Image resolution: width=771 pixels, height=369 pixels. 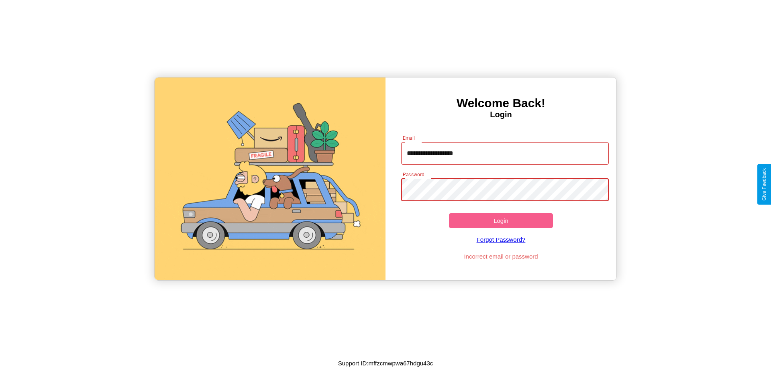 I want to click on img: gif, so click(x=270, y=179).